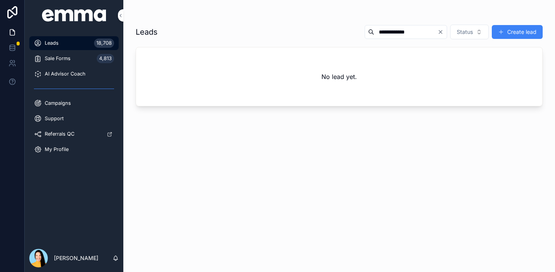 The width and height of the screenshot is (555, 272). Describe the element at coordinates (52, 43) in the screenshot. I see `span: Leads` at that location.